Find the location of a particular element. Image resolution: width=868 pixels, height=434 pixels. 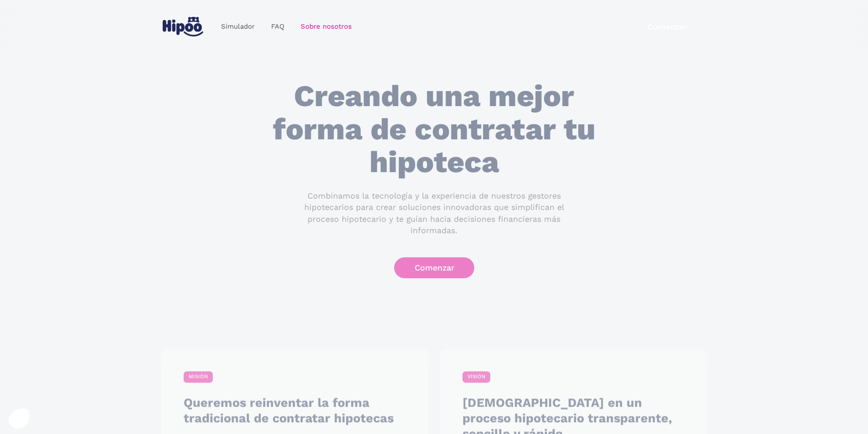

p: Combinamos la tecnología y la experiencia de nuestros gestores hipotecarios para crear soluciones... is located at coordinates (434, 214).